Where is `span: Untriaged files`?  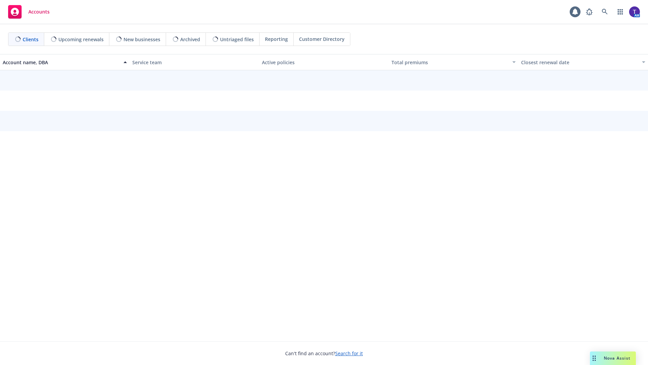
span: Untriaged files is located at coordinates (237, 39).